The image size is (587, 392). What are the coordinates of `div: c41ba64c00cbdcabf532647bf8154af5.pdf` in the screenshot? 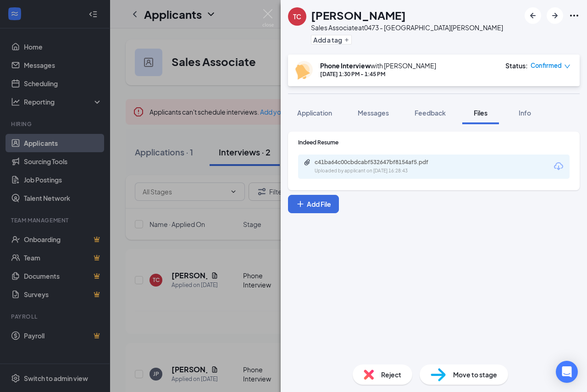 It's located at (379, 162).